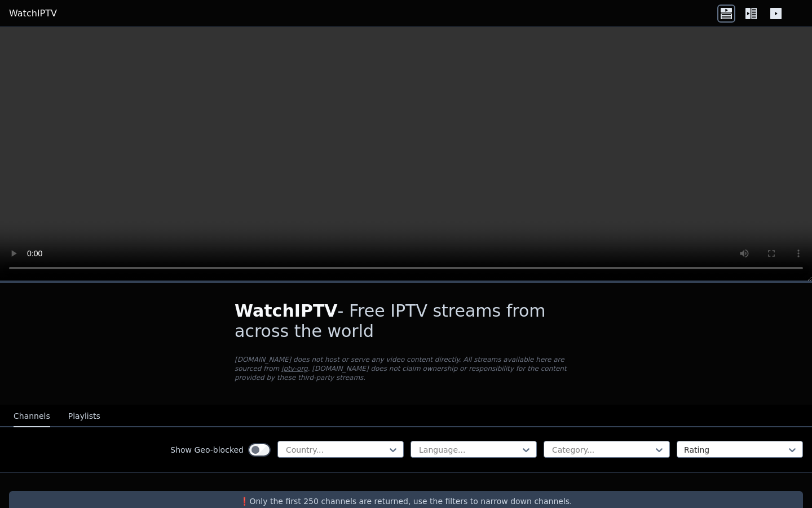 This screenshot has width=812, height=508. What do you see at coordinates (32, 416) in the screenshot?
I see `button: Channels` at bounding box center [32, 416].